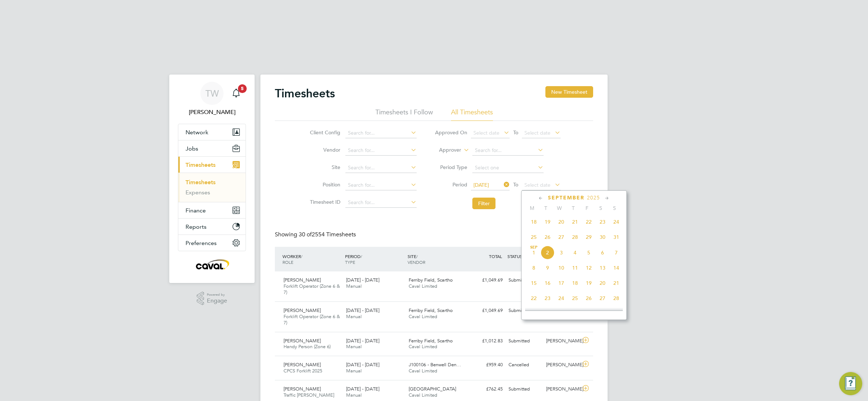  What do you see at coordinates (472, 114) in the screenshot?
I see `li: All Timesheets` at bounding box center [472, 114].